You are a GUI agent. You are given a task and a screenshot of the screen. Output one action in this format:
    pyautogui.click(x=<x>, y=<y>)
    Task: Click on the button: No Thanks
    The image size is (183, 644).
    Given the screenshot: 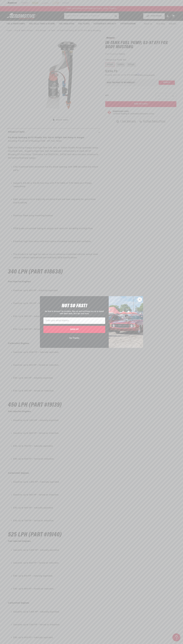 What is the action you would take?
    pyautogui.click(x=75, y=338)
    